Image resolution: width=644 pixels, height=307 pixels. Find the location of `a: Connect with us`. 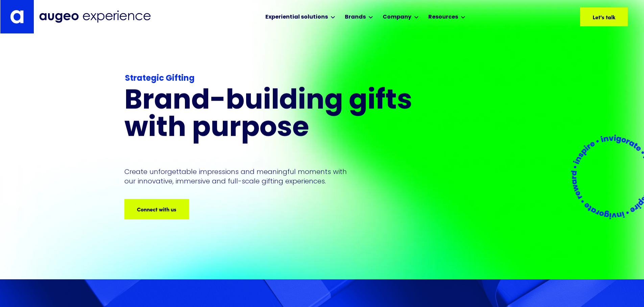

a: Connect with us is located at coordinates (156, 209).